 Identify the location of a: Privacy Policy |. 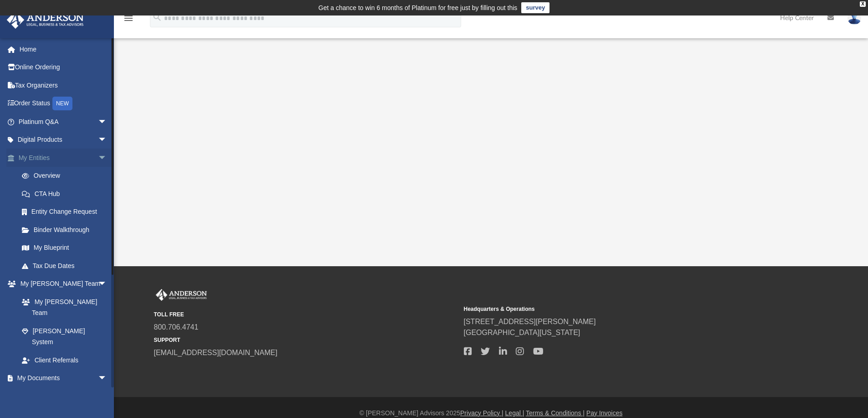
(482, 413).